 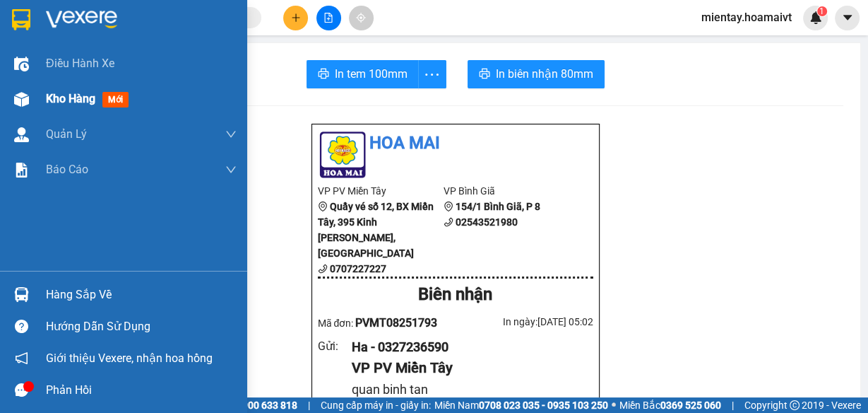 I want to click on span: In tem 100mm, so click(x=370, y=74).